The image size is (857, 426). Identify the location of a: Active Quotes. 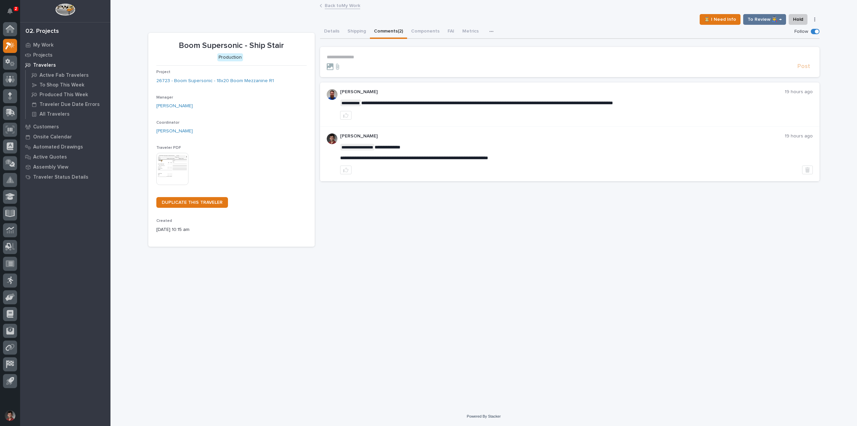
(65, 157).